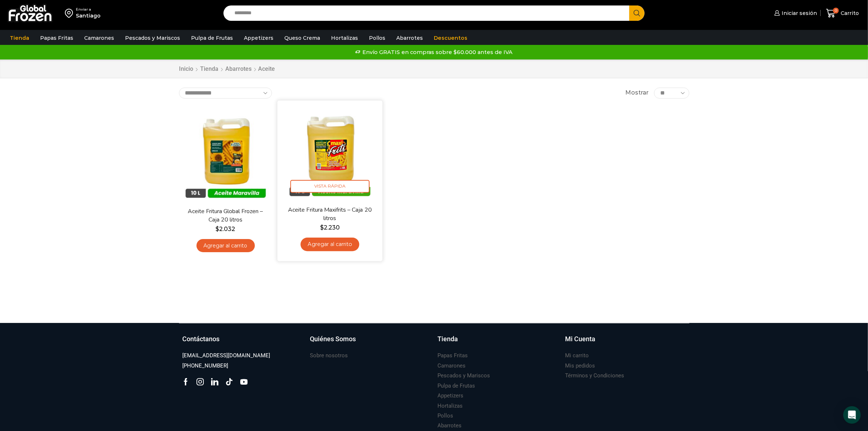 The width and height of the screenshot is (868, 431). I want to click on a: Aceite Fritura Global Frozen – Caja 20 litros, so click(225, 216).